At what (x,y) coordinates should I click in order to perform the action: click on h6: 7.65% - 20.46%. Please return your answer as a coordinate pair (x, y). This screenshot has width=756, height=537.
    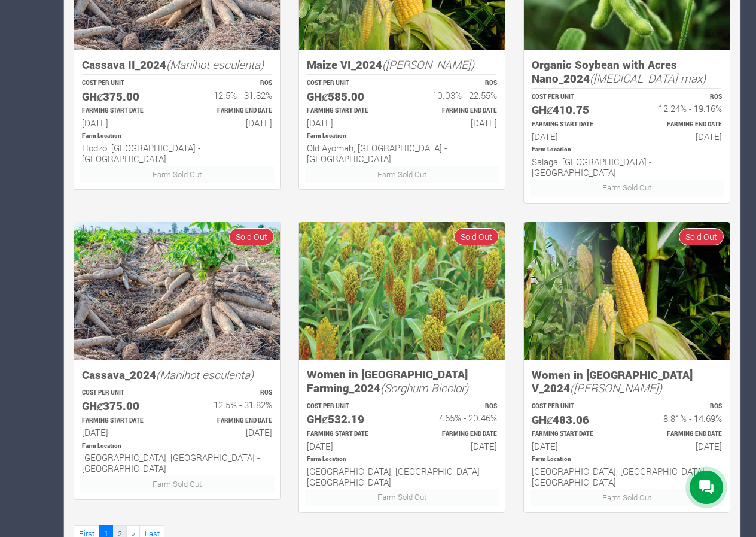
    Looking at the image, I should click on (455, 418).